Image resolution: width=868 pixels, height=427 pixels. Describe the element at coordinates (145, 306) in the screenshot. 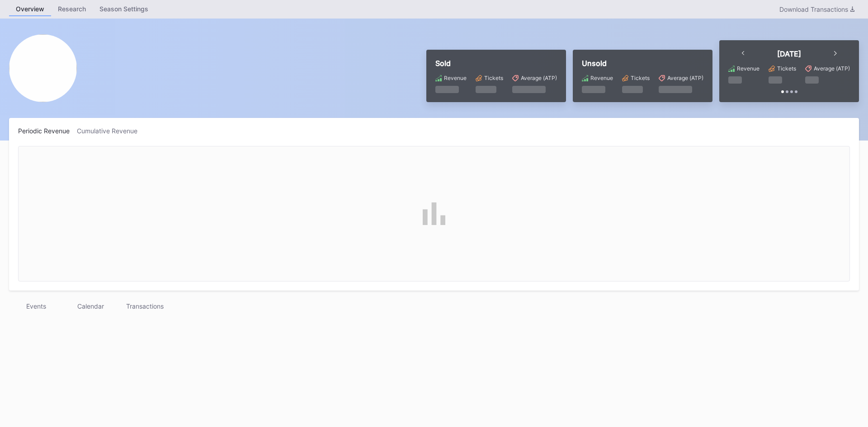

I see `div: Transactions` at that location.